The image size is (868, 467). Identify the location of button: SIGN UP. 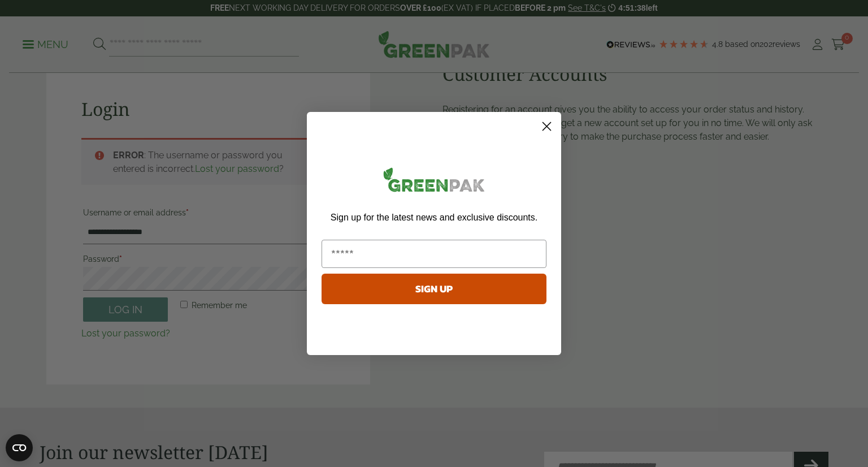
(434, 289).